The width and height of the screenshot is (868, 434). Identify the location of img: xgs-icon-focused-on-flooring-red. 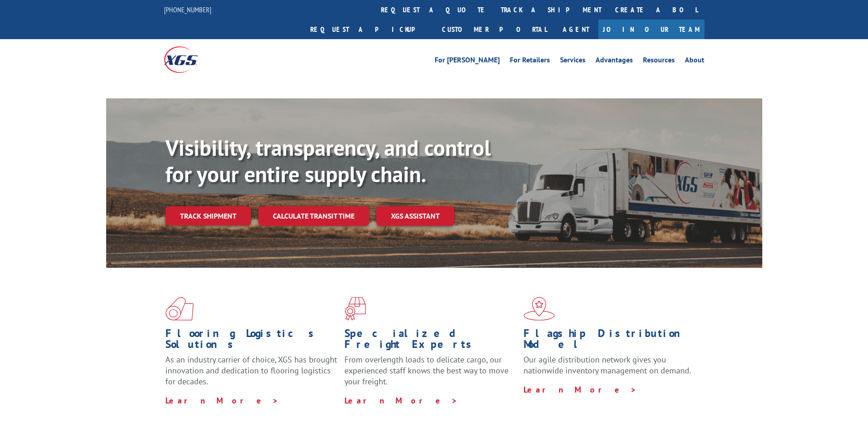
(355, 309).